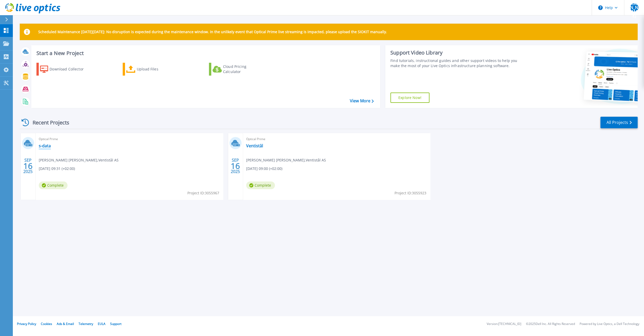  Describe the element at coordinates (243, 69) in the screenshot. I see `div: Cloud Pricing Calculator` at that location.